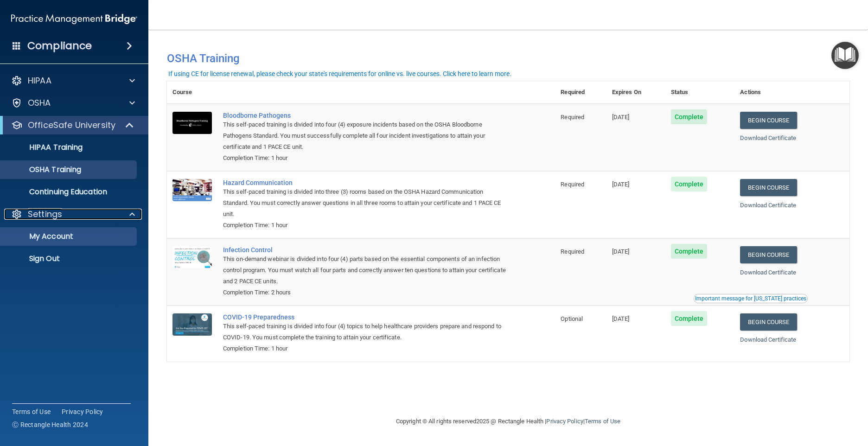  Describe the element at coordinates (845, 55) in the screenshot. I see `button: Open Resource Center` at that location.